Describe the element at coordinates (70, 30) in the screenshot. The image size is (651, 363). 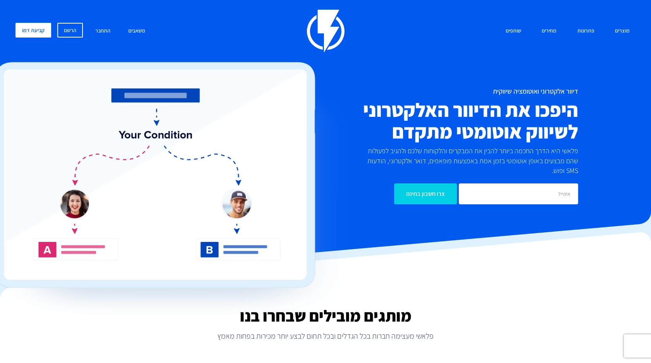
I see `a: הרשם` at that location.